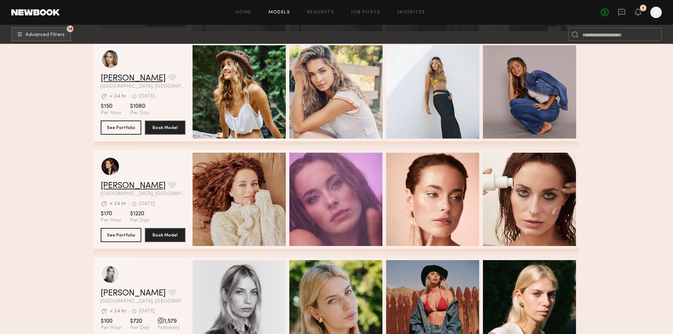 Image resolution: width=673 pixels, height=334 pixels. Describe the element at coordinates (321, 12) in the screenshot. I see `a: Requests` at that location.